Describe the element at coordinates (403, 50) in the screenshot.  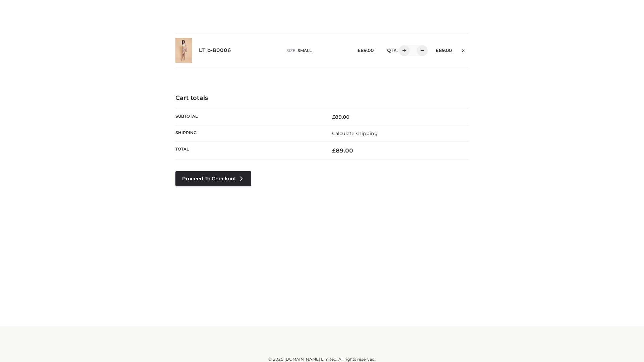
I see `div: QTY:` at that location.